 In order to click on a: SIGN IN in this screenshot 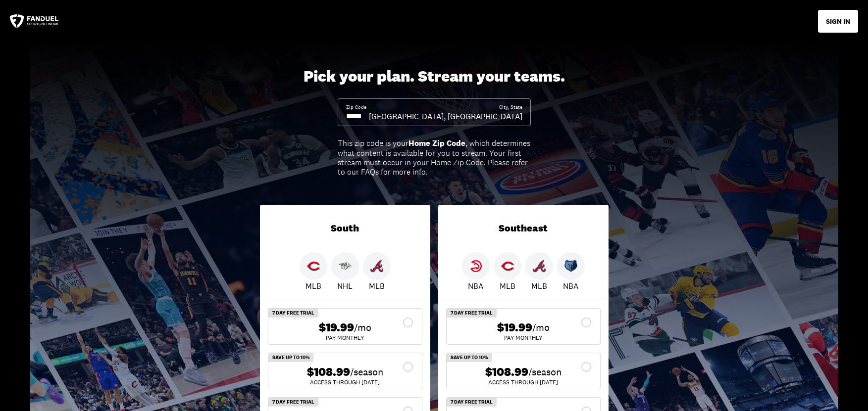, I will do `click(838, 21)`.